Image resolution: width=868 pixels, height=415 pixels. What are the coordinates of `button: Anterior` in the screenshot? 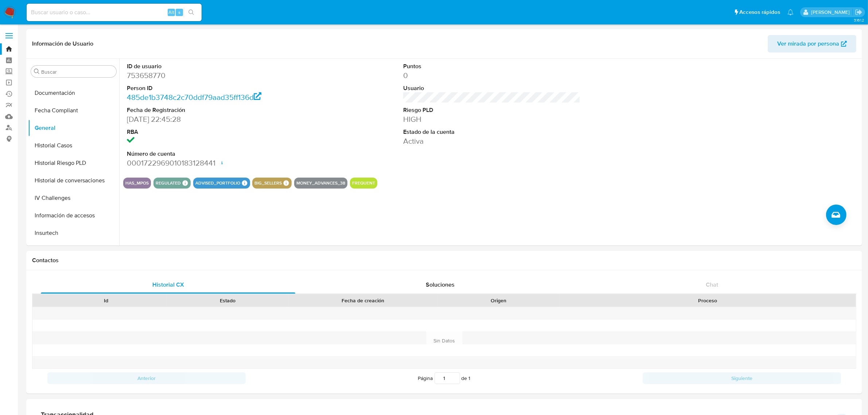 It's located at (146, 378).